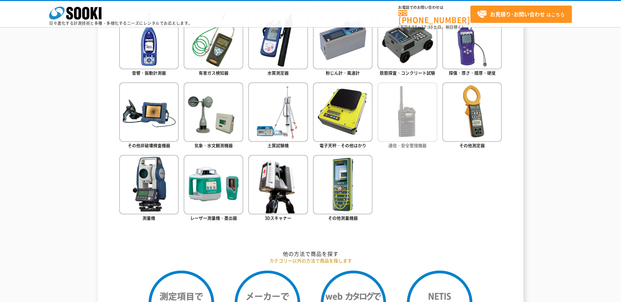 The width and height of the screenshot is (621, 302). Describe the element at coordinates (278, 145) in the screenshot. I see `span: 土質試験機` at that location.